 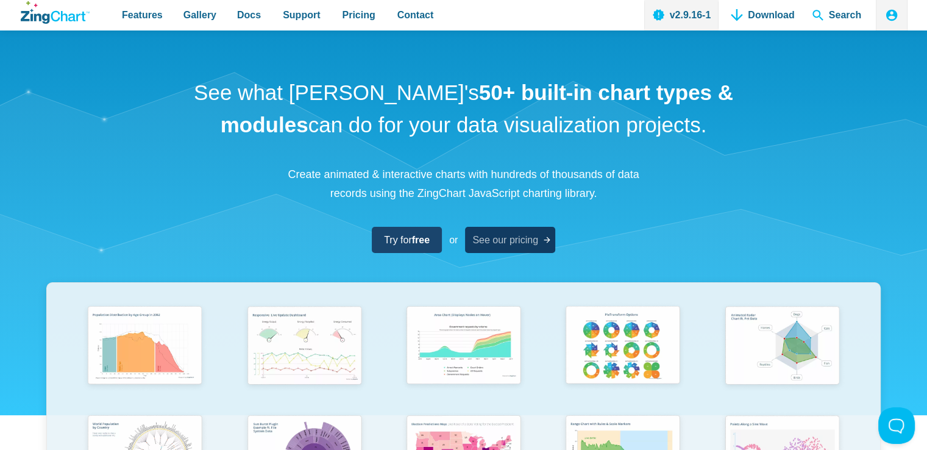 What do you see at coordinates (463, 346) in the screenshot?
I see `img: Area Chart (Displays Nodes on Hover)` at bounding box center [463, 346].